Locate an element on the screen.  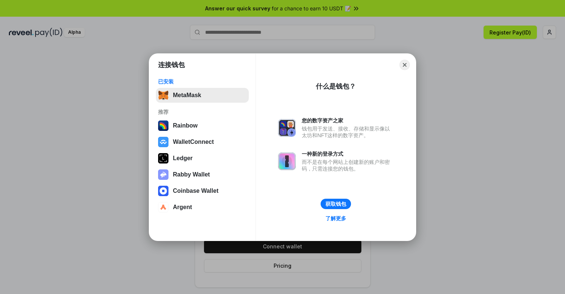
div: 而不是在每个网站上创建新的账户和密码，只需连接您的钱包。 is located at coordinates (348, 165).